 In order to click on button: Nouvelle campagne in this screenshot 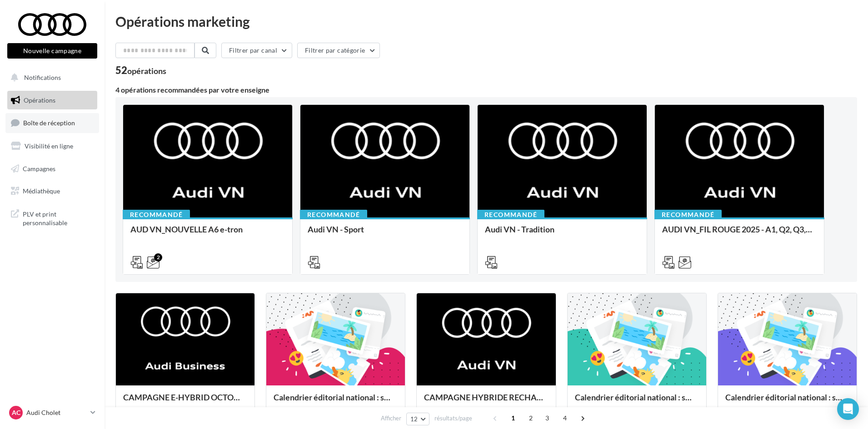, I will do `click(52, 51)`.